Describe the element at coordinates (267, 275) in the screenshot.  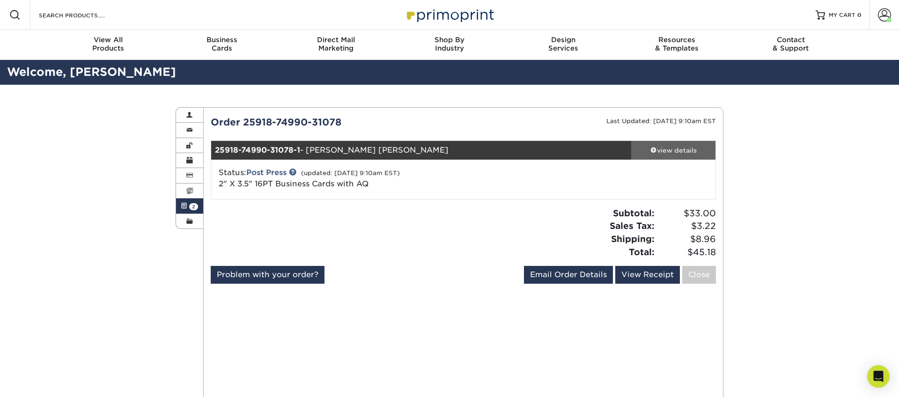
I see `a: Problem with your order?` at that location.